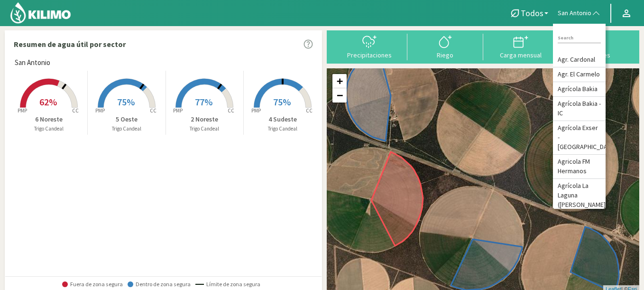 This screenshot has height=290, width=644. I want to click on a: Zoom in, so click(340, 81).